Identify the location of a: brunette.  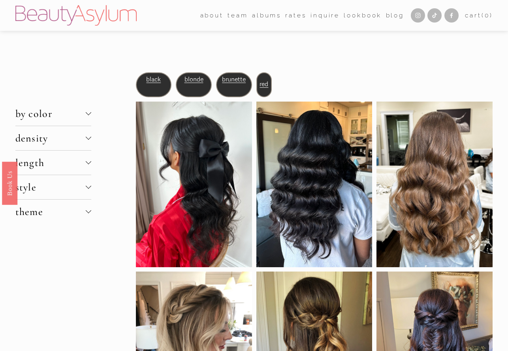
(234, 79).